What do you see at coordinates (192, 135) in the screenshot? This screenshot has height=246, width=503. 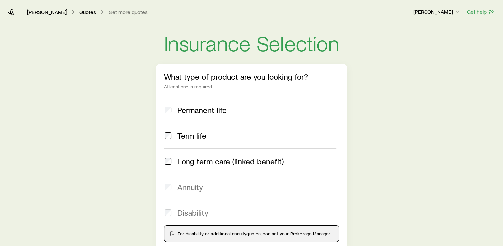 I see `span: Term life` at bounding box center [192, 135].